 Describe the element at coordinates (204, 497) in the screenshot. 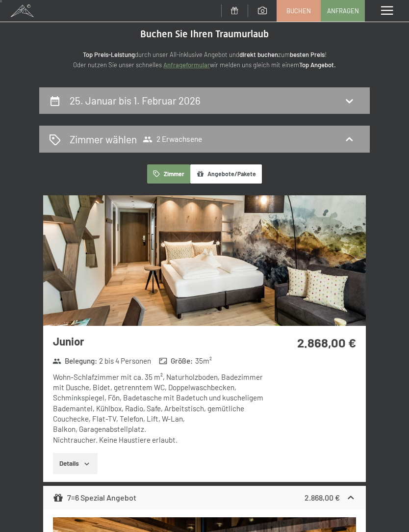

I see `div: 7=6 Spezial Angebot2.868,00 €` at that location.